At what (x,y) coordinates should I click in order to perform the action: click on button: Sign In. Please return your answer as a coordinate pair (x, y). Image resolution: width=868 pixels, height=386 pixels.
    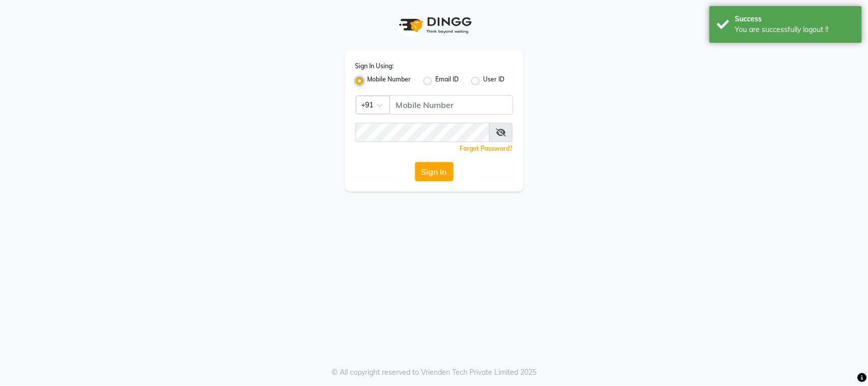
    Looking at the image, I should click on (434, 172).